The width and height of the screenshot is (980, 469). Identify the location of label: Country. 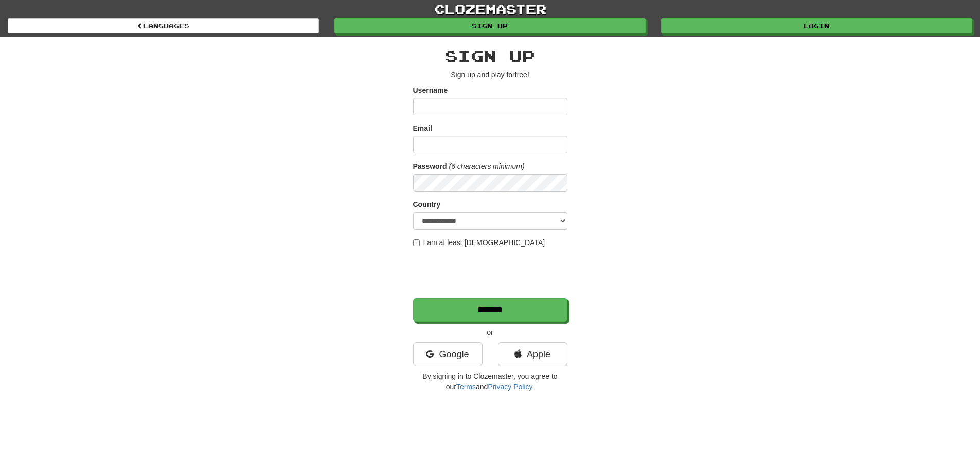
(427, 204).